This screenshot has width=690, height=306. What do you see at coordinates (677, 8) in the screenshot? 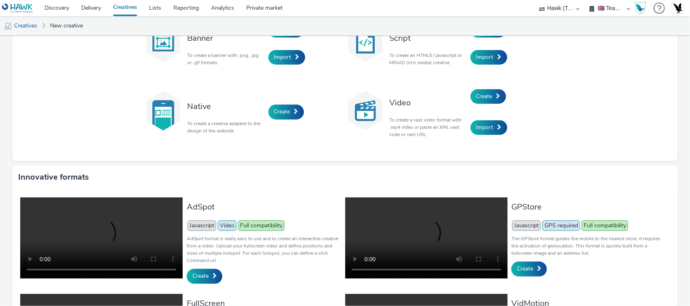
I see `img: Account UK` at bounding box center [677, 8].